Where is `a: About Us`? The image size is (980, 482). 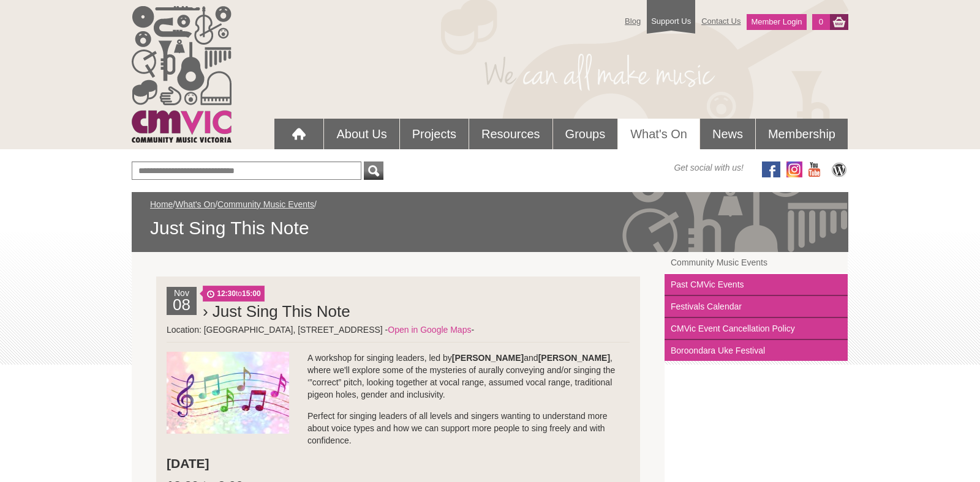 a: About Us is located at coordinates (362, 134).